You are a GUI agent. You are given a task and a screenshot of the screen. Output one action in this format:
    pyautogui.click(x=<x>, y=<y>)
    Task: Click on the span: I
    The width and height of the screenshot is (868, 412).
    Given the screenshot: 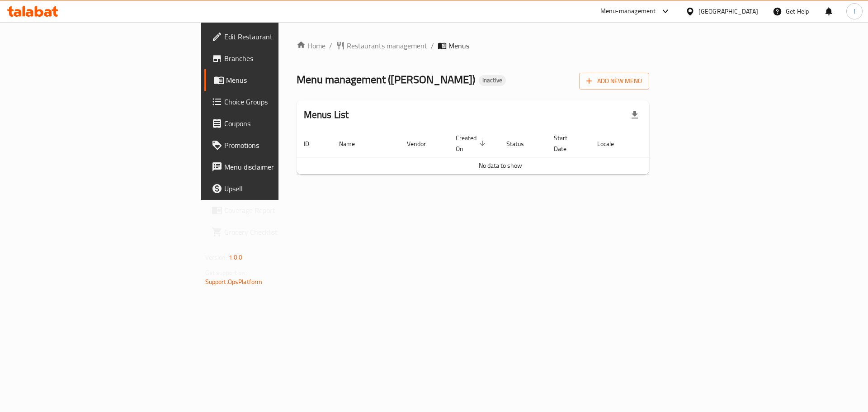 What is the action you would take?
    pyautogui.click(x=854, y=11)
    